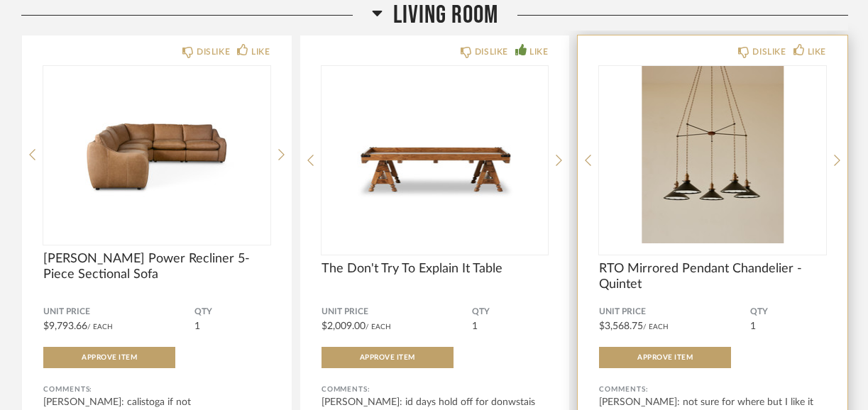 This screenshot has width=868, height=410. Describe the element at coordinates (65, 326) in the screenshot. I see `span: $9,793.66` at that location.